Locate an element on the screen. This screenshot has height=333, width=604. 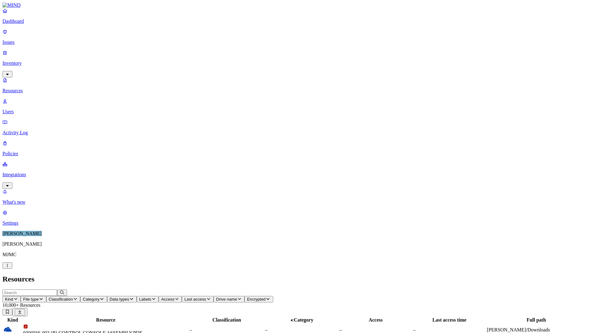
p: Issues is located at coordinates (302, 42).